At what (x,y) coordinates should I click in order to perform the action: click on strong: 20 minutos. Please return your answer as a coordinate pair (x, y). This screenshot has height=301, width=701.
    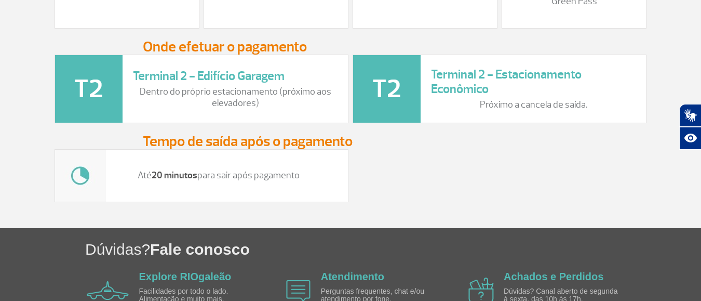
    Looking at the image, I should click on (174, 175).